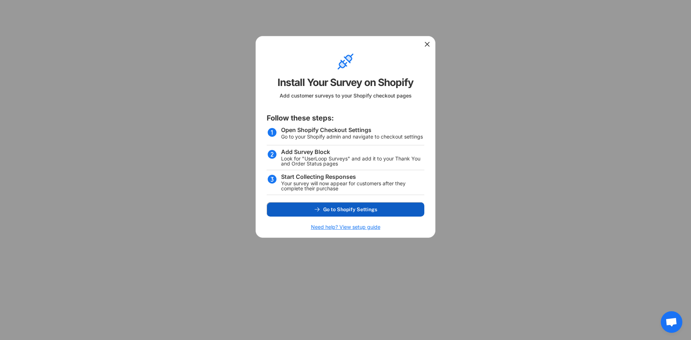 The width and height of the screenshot is (691, 340). Describe the element at coordinates (306, 152) in the screenshot. I see `div: Add Survey Block` at that location.